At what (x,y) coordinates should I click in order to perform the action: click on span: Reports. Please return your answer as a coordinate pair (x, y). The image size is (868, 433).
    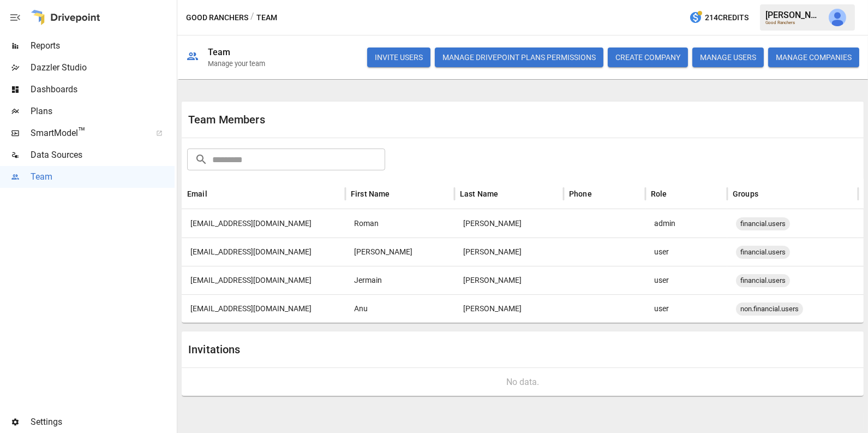
    Looking at the image, I should click on (103, 46).